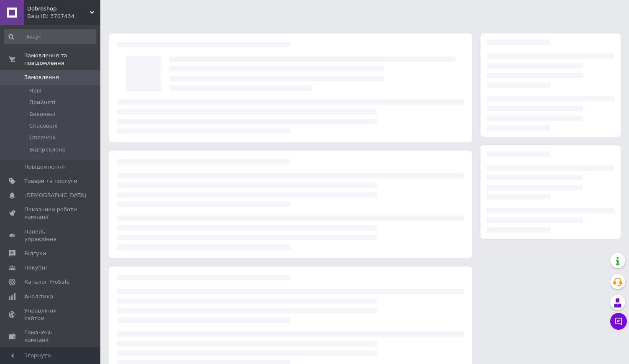 Image resolution: width=629 pixels, height=364 pixels. What do you see at coordinates (39, 297) in the screenshot?
I see `span: Аналітика` at bounding box center [39, 297].